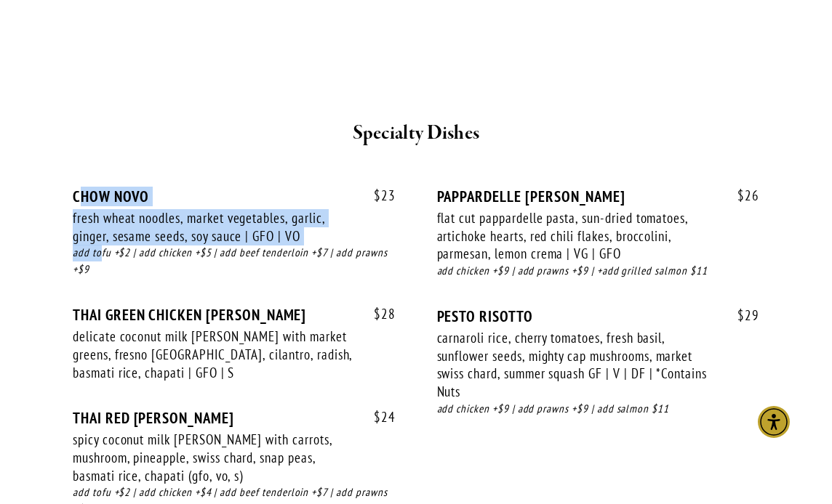  What do you see at coordinates (234, 197) in the screenshot?
I see `div: CHOW NOVO` at bounding box center [234, 197].